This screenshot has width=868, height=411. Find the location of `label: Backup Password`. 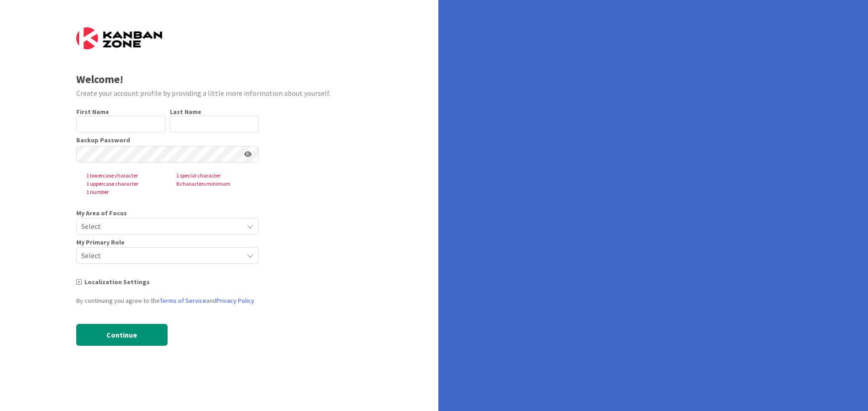

label: Backup Password is located at coordinates (103, 140).